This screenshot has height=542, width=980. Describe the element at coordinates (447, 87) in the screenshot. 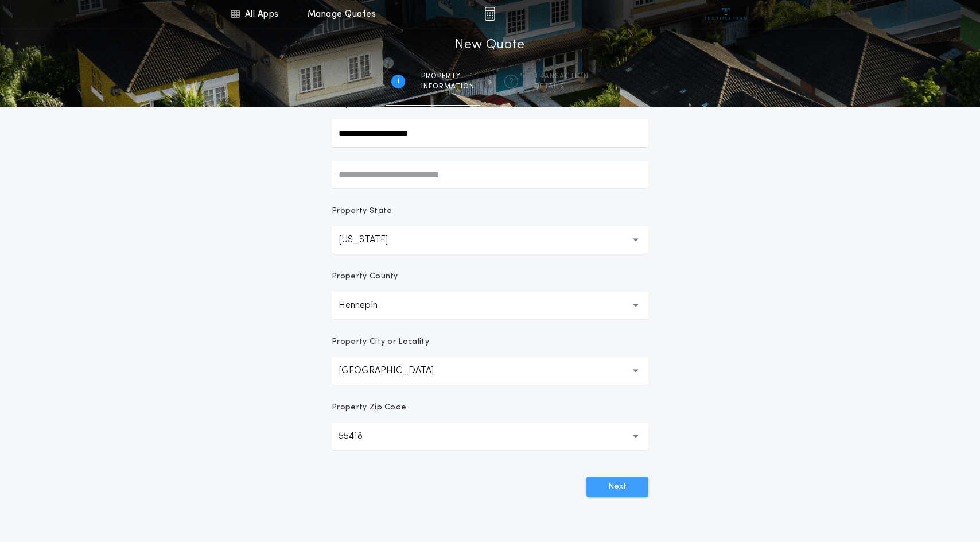

I see `span: information` at that location.